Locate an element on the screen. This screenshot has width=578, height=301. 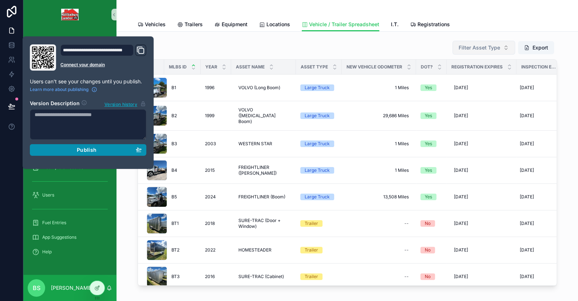
span: Registration Expires is located at coordinates (477, 67).